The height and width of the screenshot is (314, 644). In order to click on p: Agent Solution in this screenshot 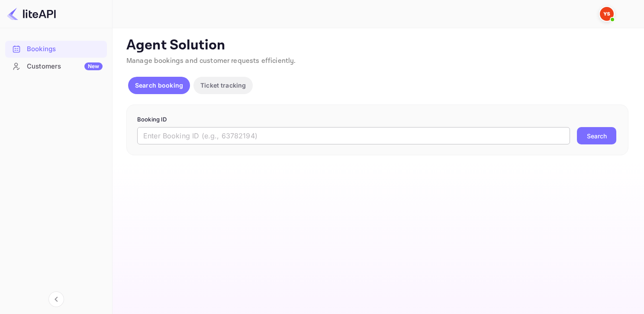, I will do `click(377, 45)`.